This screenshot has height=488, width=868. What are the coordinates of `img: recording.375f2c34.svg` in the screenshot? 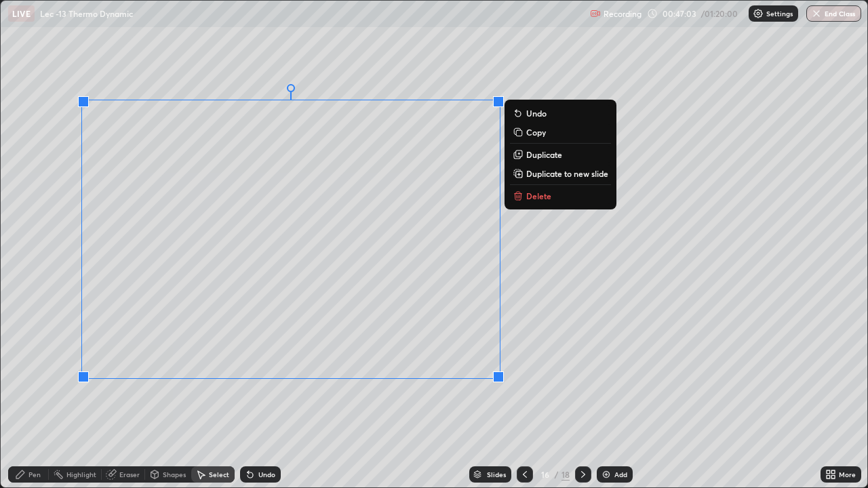 It's located at (596, 14).